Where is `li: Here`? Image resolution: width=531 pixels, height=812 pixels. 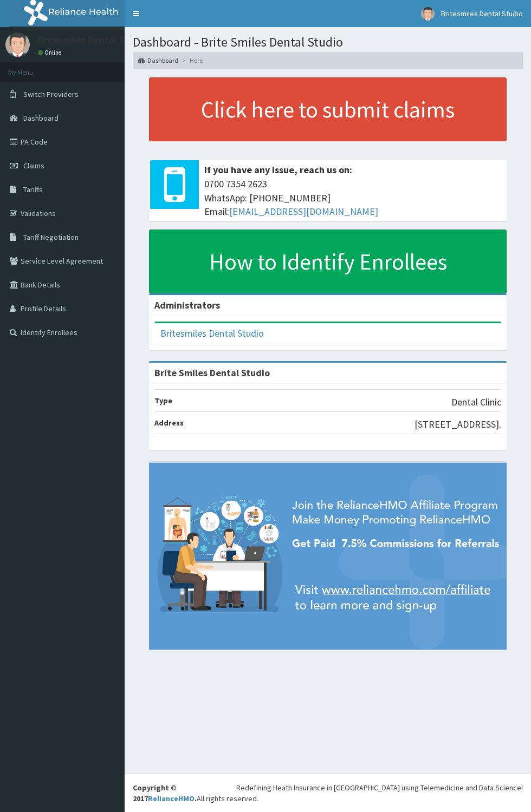 li: Here is located at coordinates (190, 60).